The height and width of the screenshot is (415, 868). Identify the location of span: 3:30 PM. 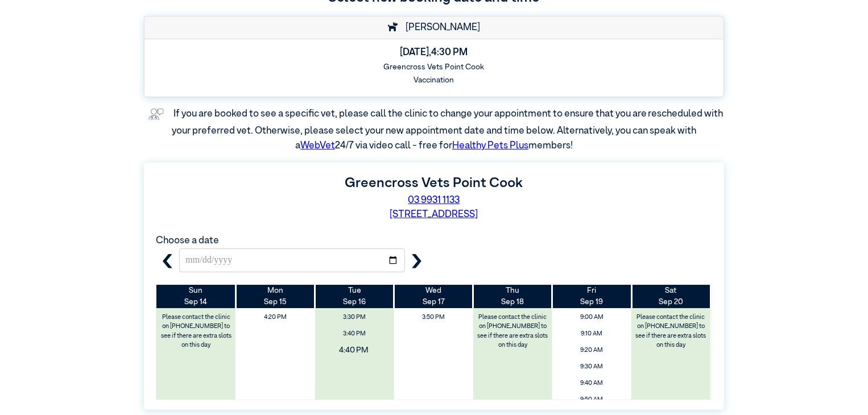
(354, 317).